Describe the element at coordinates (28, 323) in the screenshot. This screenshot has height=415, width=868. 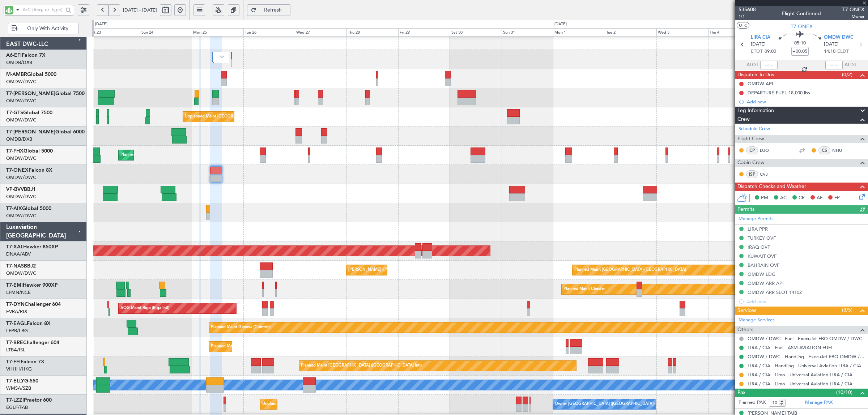
I see `a: T7-EAGLFalcon 8X` at that location.